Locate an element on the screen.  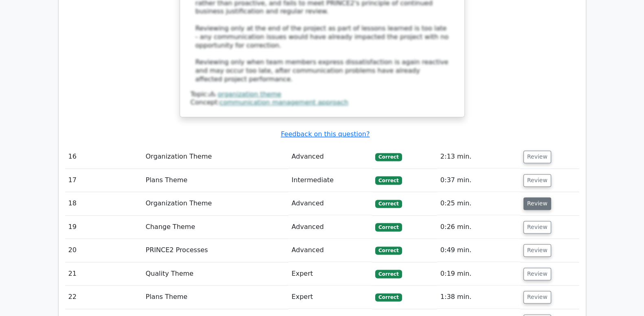
td: 22 is located at coordinates (104, 297).